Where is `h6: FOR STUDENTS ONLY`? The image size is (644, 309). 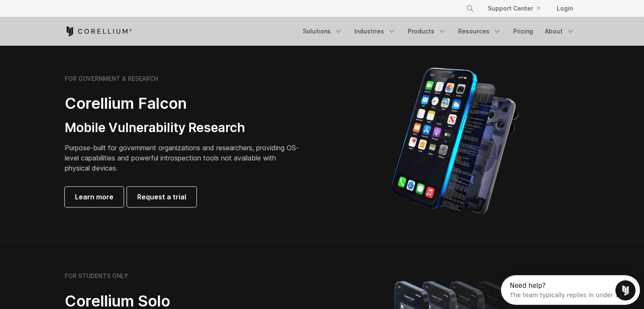 h6: FOR STUDENTS ONLY is located at coordinates (96, 276).